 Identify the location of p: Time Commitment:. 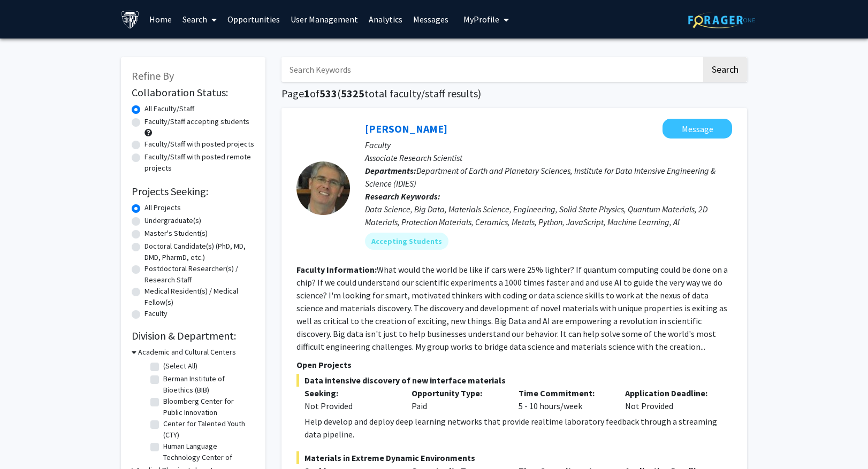
(564, 393).